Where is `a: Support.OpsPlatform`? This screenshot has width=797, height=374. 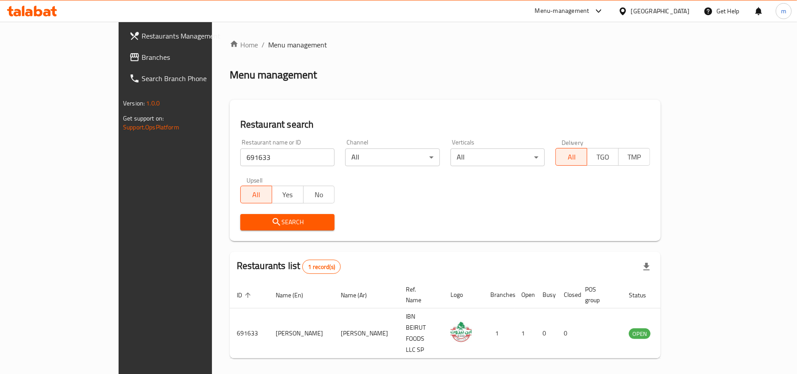
a: Support.OpsPlatform is located at coordinates (151, 127).